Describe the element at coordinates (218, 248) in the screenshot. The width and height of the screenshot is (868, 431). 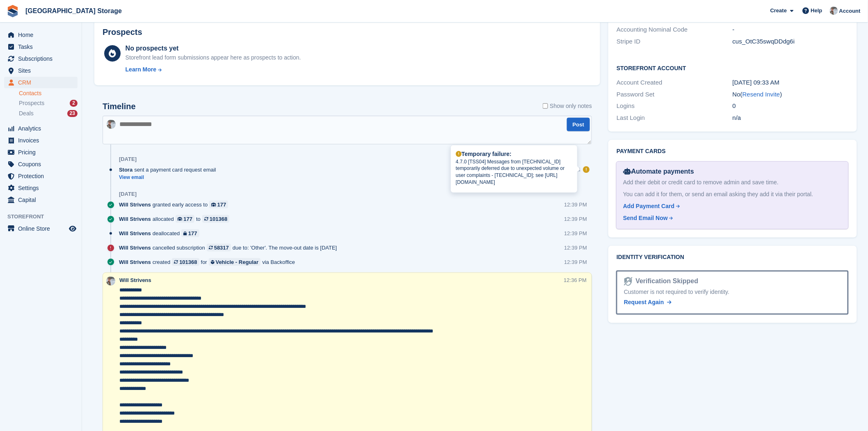
I see `a: 58317` at that location.